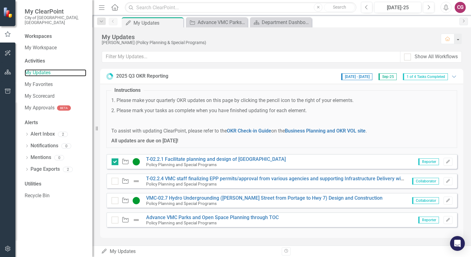 The width and height of the screenshot is (471, 257). I want to click on span: 1 of 4 Tasks Completed, so click(425, 77).